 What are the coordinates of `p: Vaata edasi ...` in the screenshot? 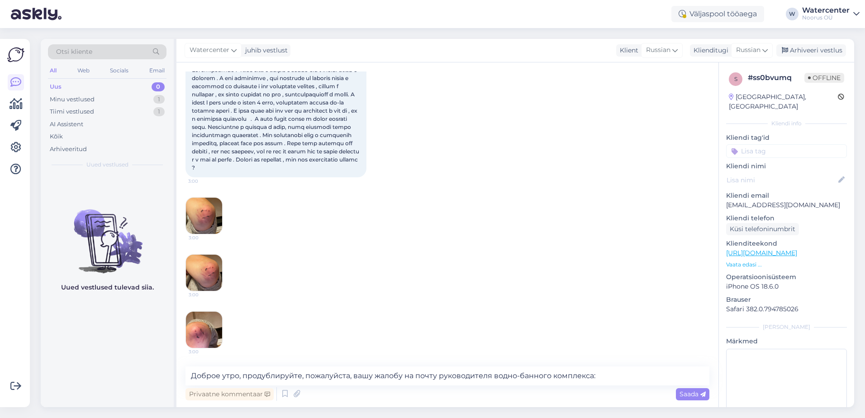 It's located at (786, 265).